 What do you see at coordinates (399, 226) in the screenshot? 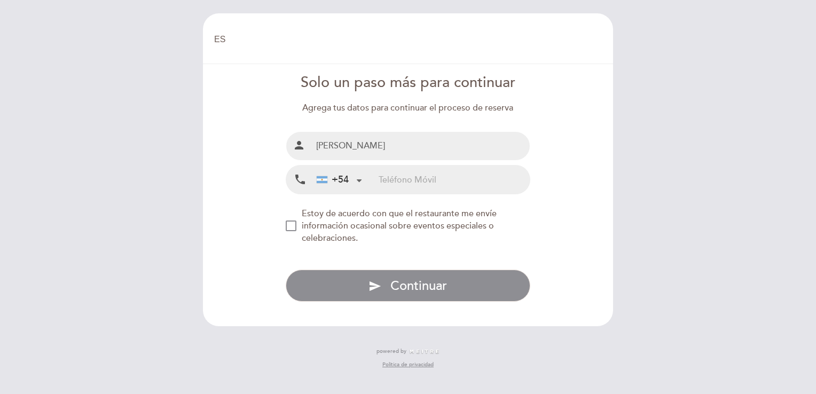
I see `span: Estoy de acuerdo con que el restaurante me envíe información ocasional sobre eventos especiales o...` at bounding box center [399, 226].